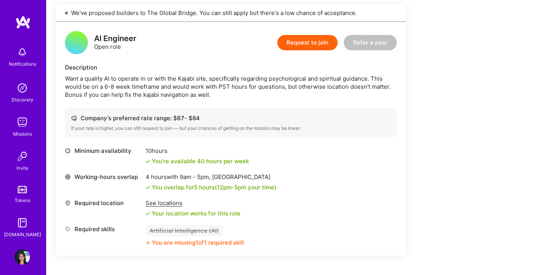  What do you see at coordinates (115, 43) in the screenshot?
I see `div: Open role` at bounding box center [115, 43].